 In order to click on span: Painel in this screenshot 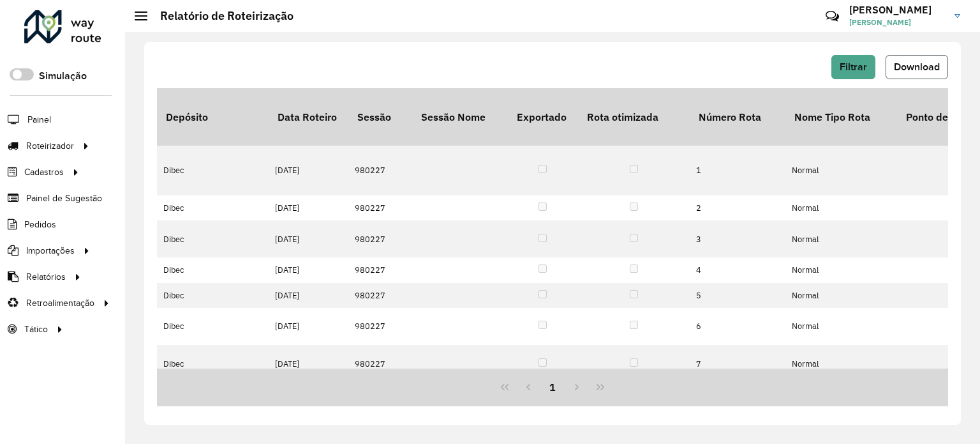, I will do `click(39, 119)`.